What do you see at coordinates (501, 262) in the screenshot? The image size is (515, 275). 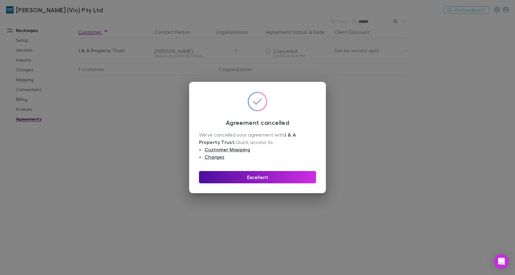 I see `div: Open Intercom Messenger` at bounding box center [501, 262].